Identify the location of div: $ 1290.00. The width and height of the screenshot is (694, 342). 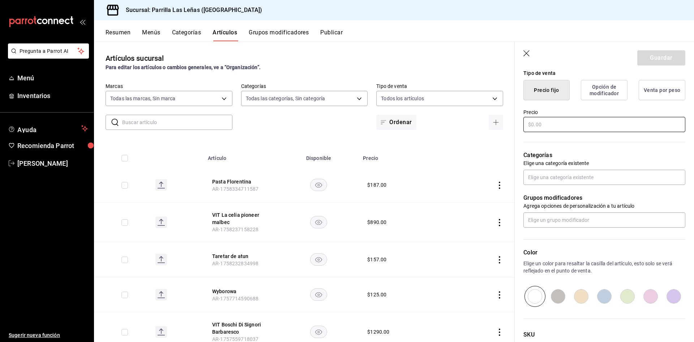
(378, 332).